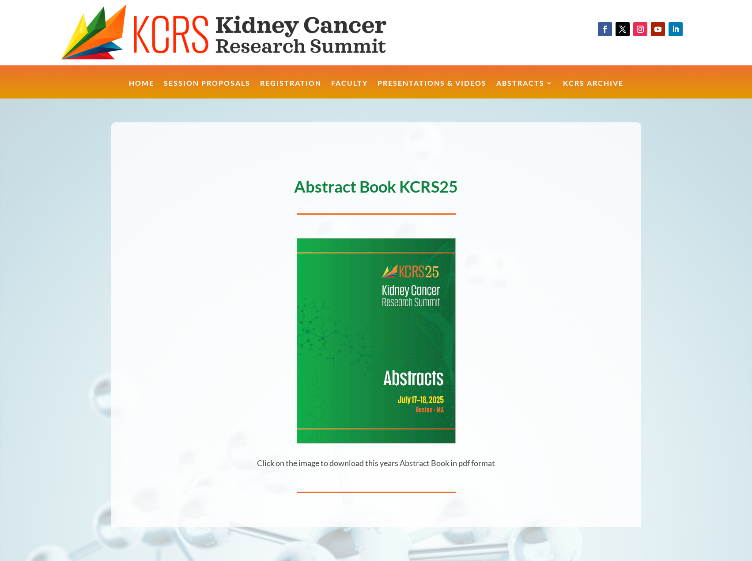  Describe the element at coordinates (676, 29) in the screenshot. I see `a: Follow on LinkedIn` at that location.